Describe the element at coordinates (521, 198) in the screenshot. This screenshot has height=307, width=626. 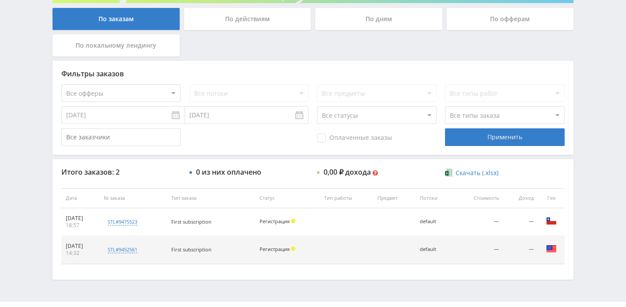
I see `th: Доход` at that location.